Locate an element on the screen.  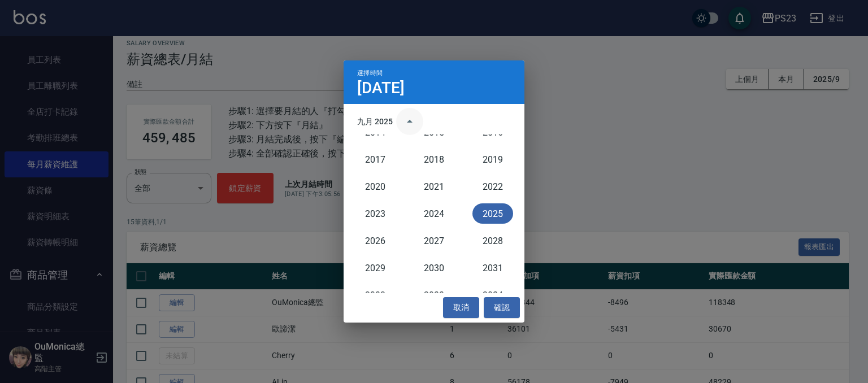
button: year view is open, switch to calendar view is located at coordinates (410, 121).